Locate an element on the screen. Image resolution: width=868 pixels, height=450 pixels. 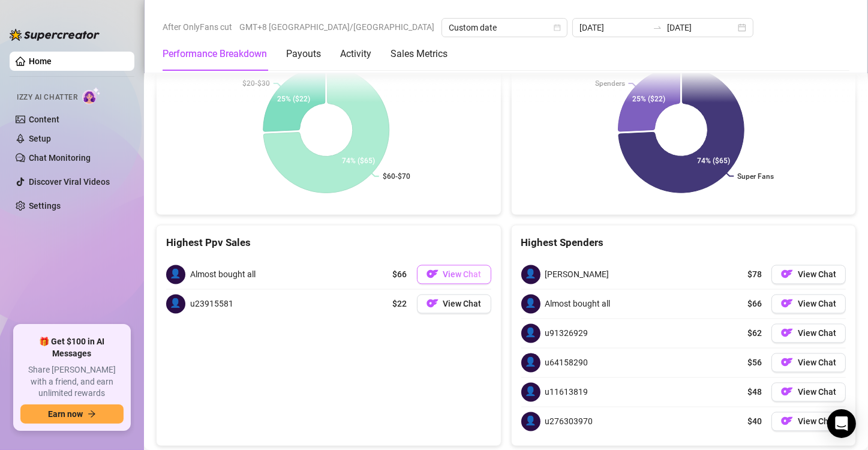
span: $22 is located at coordinates (400, 304).